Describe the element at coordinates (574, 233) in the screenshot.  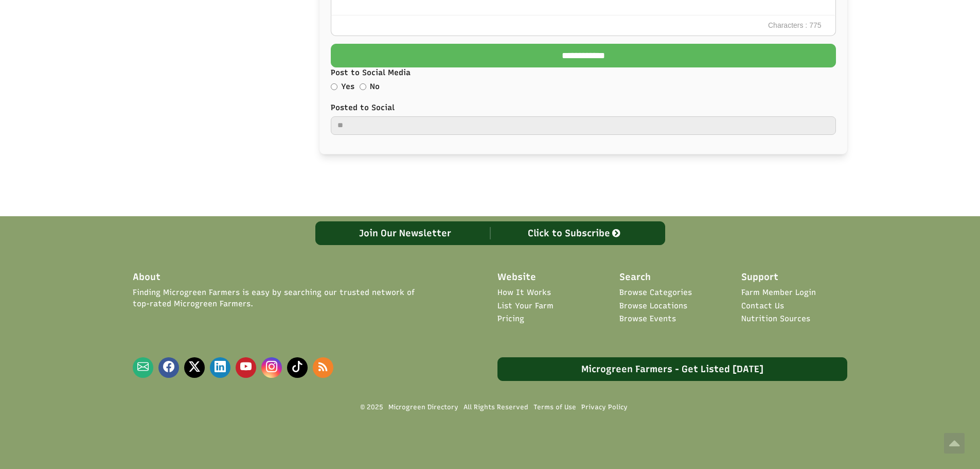
I see `div: Click to Subscribe` at that location.